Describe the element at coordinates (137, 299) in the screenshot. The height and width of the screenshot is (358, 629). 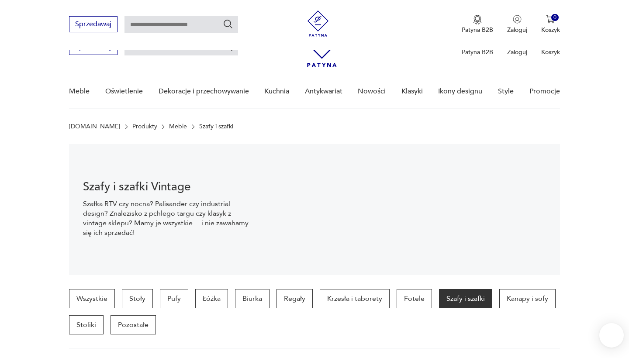
I see `p: Stoły` at that location.